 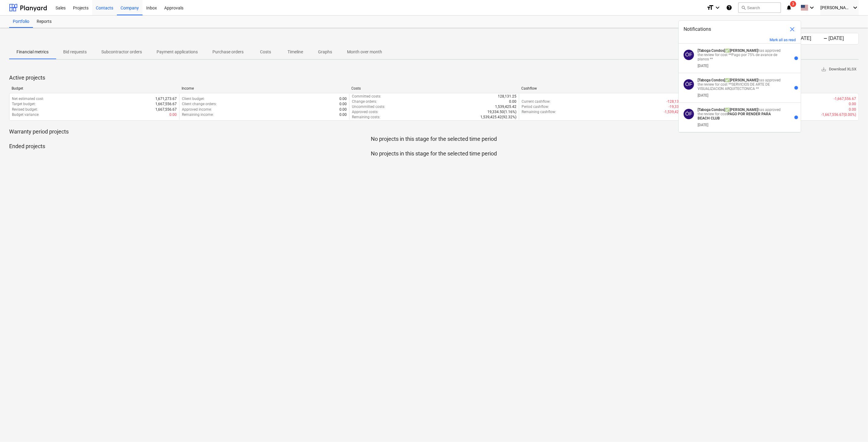 I want to click on p: Budget variance :, so click(x=26, y=115).